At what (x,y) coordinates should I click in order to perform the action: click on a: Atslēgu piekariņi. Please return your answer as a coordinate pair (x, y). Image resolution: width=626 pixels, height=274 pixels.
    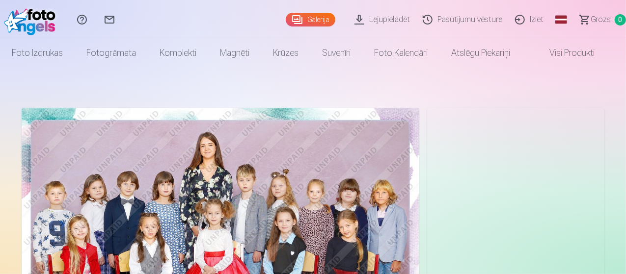
    Looking at the image, I should click on (480, 53).